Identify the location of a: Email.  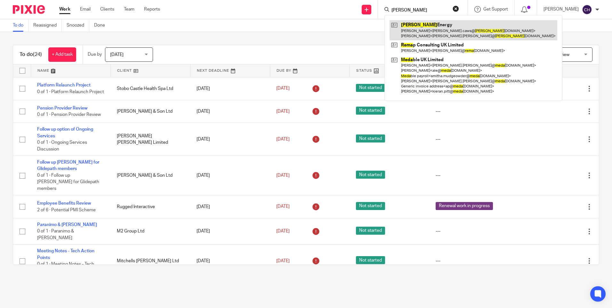
(85, 9).